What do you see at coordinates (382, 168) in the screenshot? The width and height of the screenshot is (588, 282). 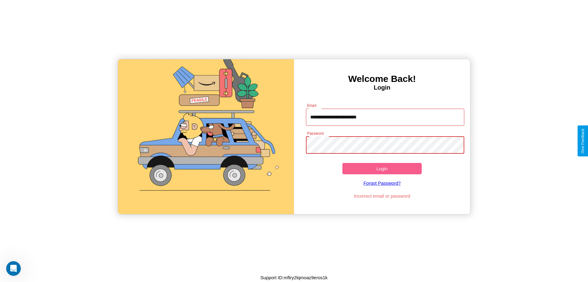 I see `button: Login` at bounding box center [382, 168].